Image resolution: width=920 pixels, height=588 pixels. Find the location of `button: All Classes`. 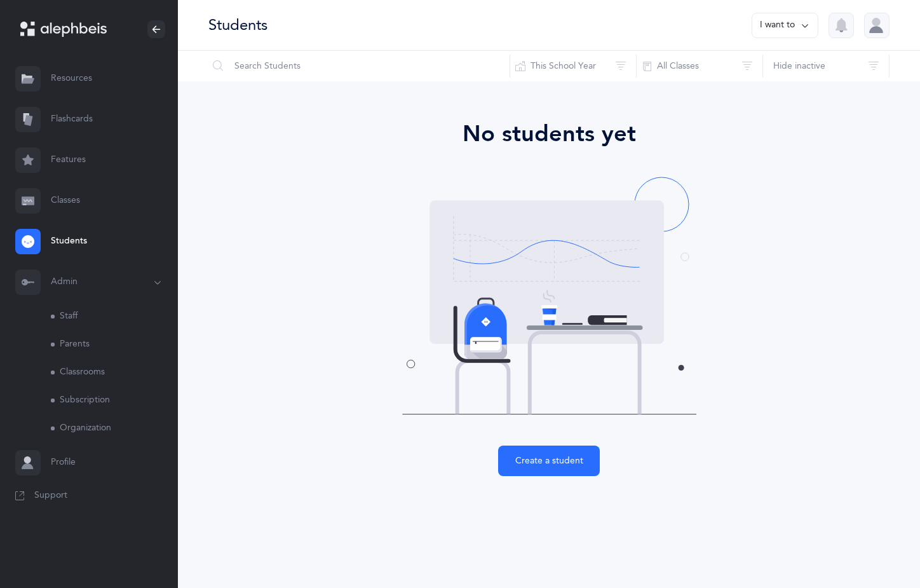

button: All Classes is located at coordinates (700, 66).